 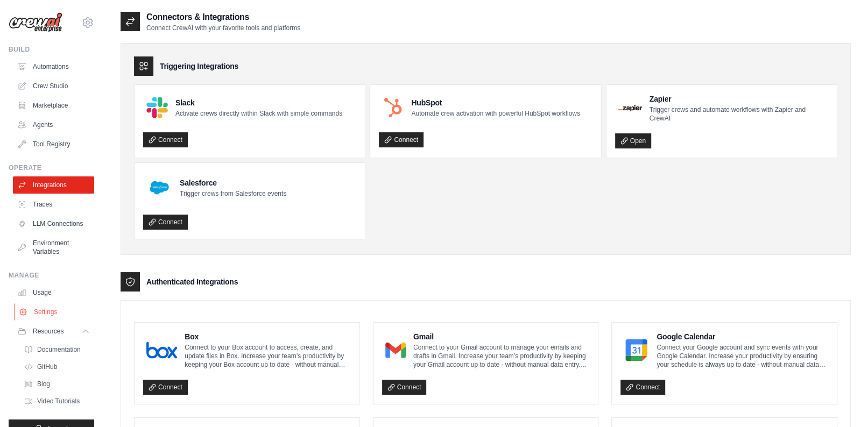 What do you see at coordinates (223, 28) in the screenshot?
I see `p: Connect CrewAI with your favorite tools and platforms` at bounding box center [223, 28].